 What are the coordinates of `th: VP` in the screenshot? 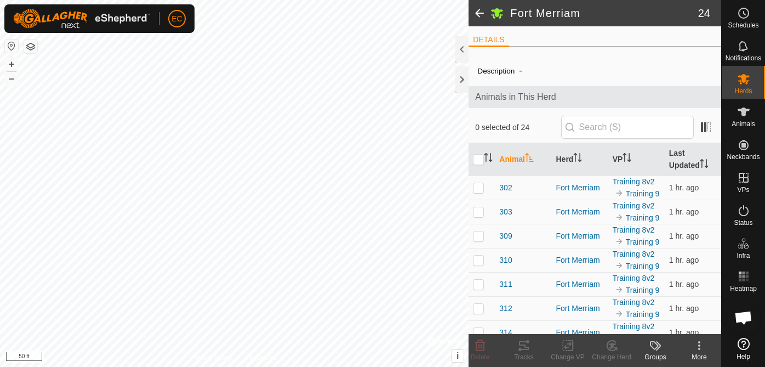 It's located at (636, 160).